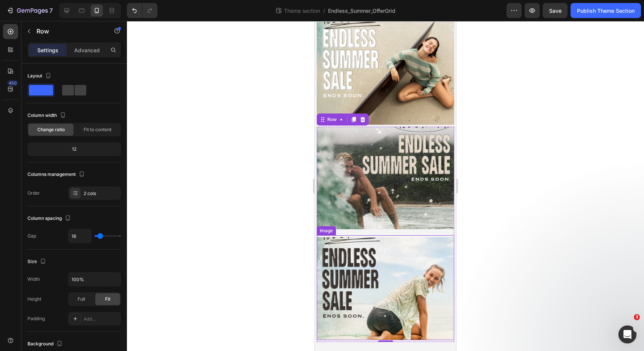 The image size is (644, 351). Describe the element at coordinates (13, 83) in the screenshot. I see `div: 450` at that location.